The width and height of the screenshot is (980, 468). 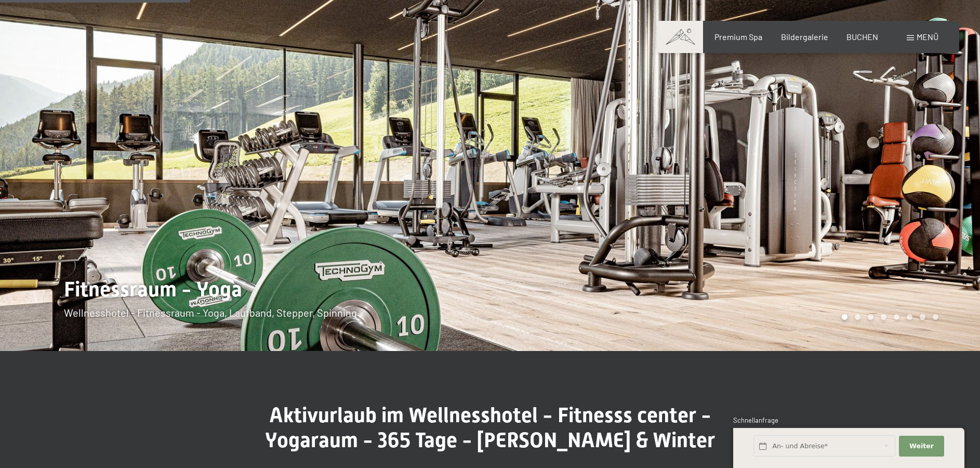 I want to click on div: Carousel Pagination, so click(x=888, y=316).